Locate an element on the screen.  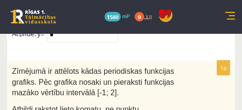
span: 1560 is located at coordinates (113, 17).